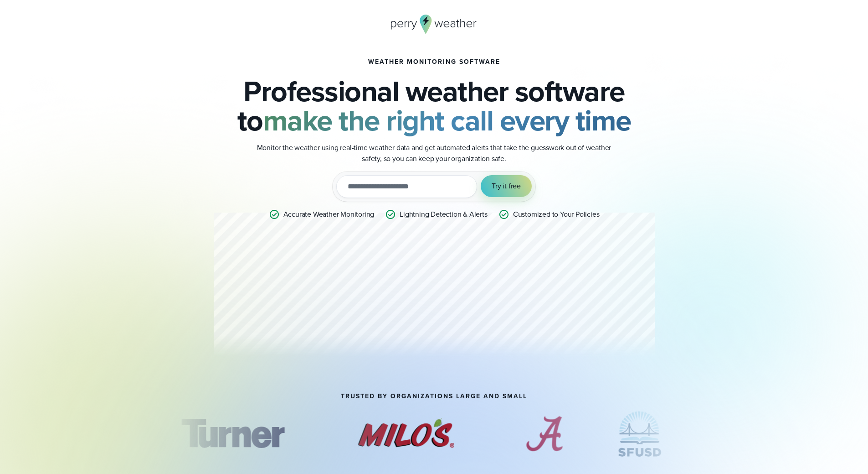 This screenshot has width=868, height=474. What do you see at coordinates (639, 434) in the screenshot?
I see `div: 4 of 4` at bounding box center [639, 434].